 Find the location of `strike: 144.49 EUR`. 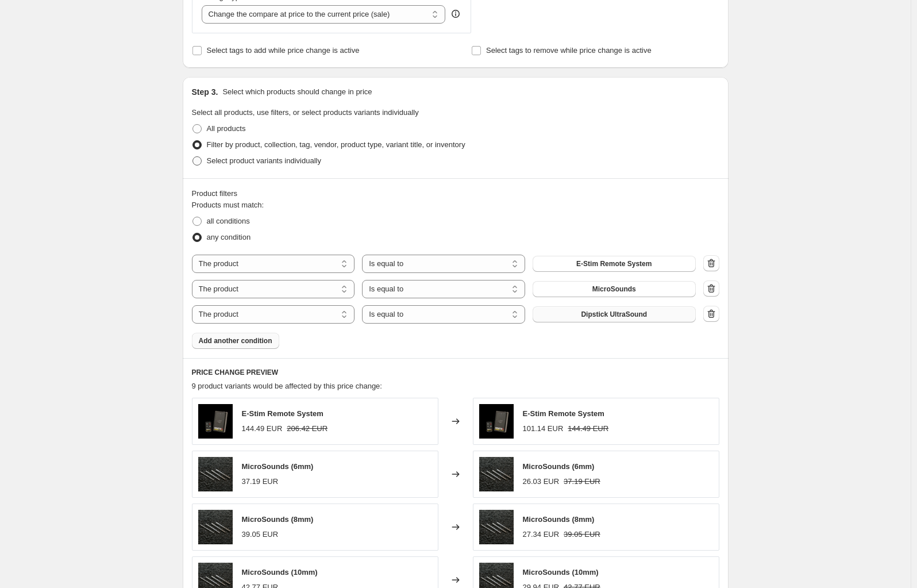

strike: 144.49 EUR is located at coordinates (588, 429).